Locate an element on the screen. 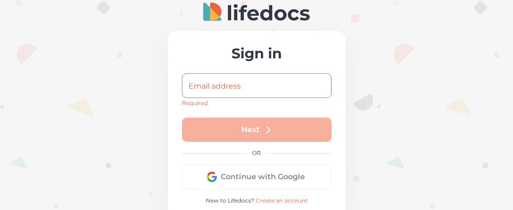  a: Create an account is located at coordinates (282, 201).